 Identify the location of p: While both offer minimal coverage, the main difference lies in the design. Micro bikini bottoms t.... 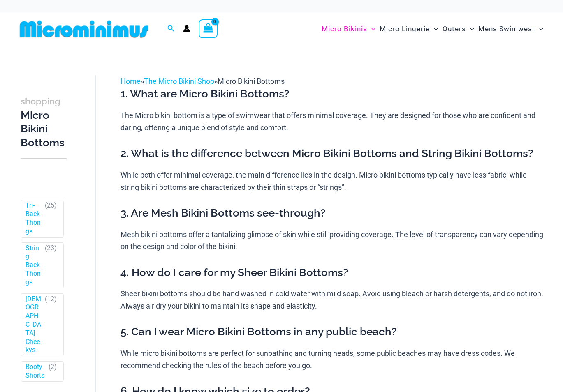
(333, 181).